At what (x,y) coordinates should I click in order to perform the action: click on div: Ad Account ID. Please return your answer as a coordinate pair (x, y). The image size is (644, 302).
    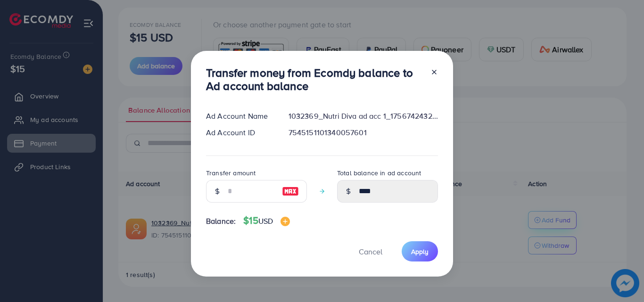
    Looking at the image, I should click on (240, 133).